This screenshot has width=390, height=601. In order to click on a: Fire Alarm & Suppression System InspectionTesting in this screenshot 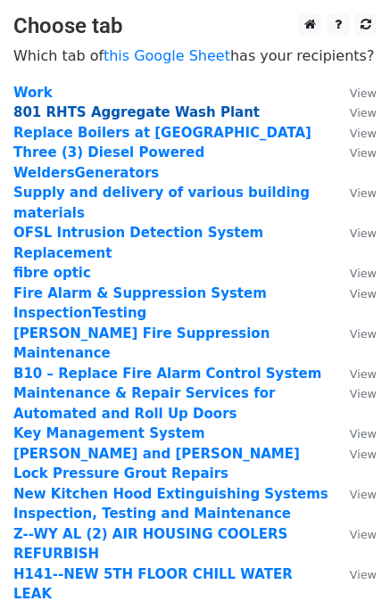, I will do `click(140, 303)`.